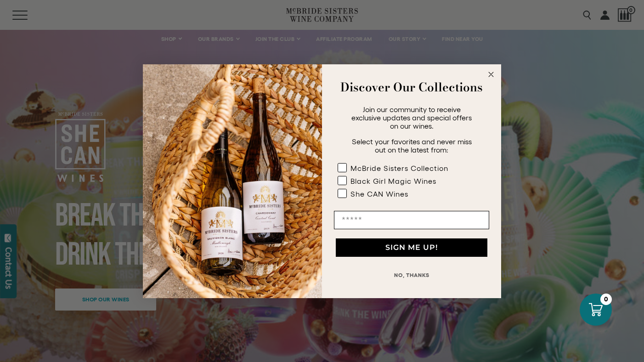  Describe the element at coordinates (232, 181) in the screenshot. I see `img: 42653730-7e35-4af7-a99d-12bf478283cf.jpeg` at that location.